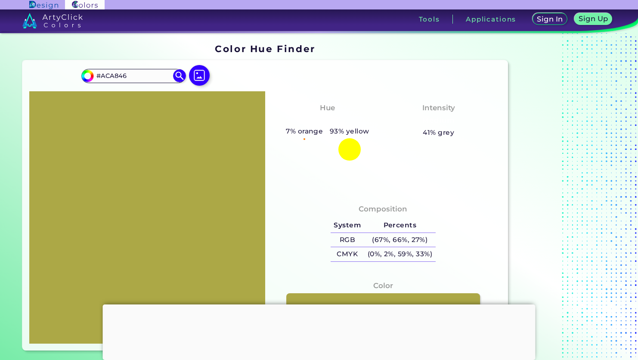 The image size is (638, 360). I want to click on h5: Sign In, so click(550, 19).